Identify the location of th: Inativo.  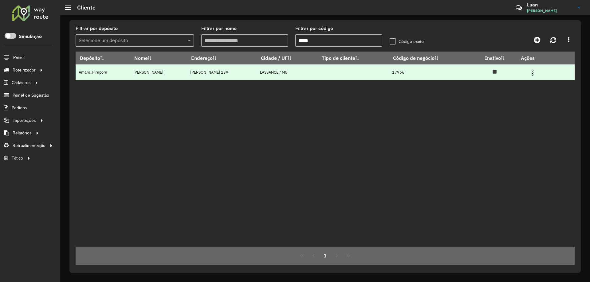
(495, 58).